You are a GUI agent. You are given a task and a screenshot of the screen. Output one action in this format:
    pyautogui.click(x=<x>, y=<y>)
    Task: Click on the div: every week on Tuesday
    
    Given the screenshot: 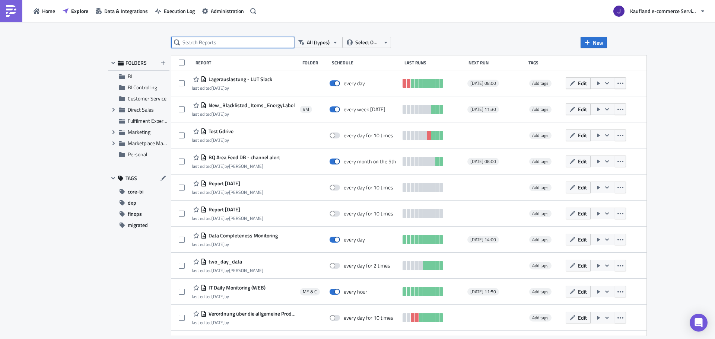 What is the action you would take?
    pyautogui.click(x=365, y=109)
    